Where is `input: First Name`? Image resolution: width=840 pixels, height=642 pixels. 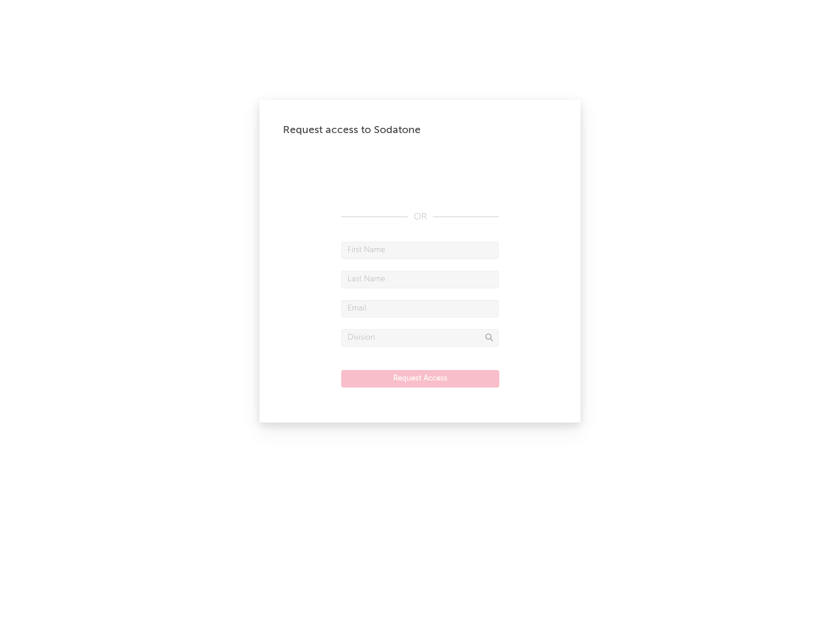 input: First Name is located at coordinates (420, 250).